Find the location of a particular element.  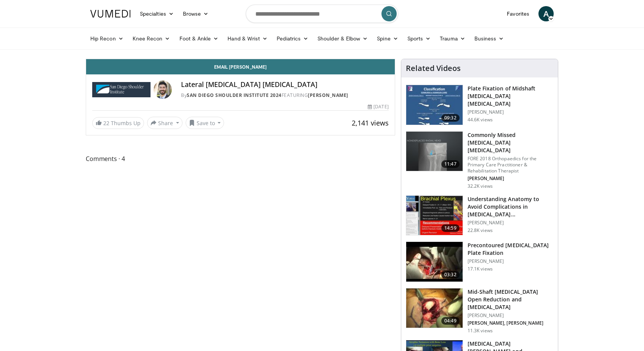

h4: Related Videos is located at coordinates (433, 68).